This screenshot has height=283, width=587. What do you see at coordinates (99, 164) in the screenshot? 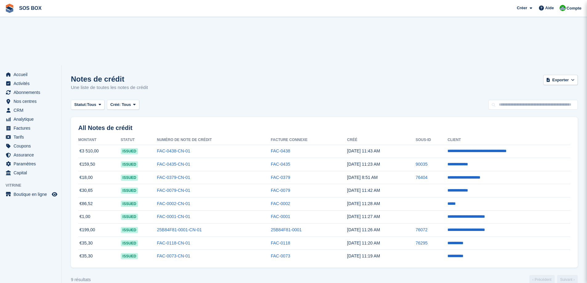
I see `td: €159,50` at bounding box center [99, 164].